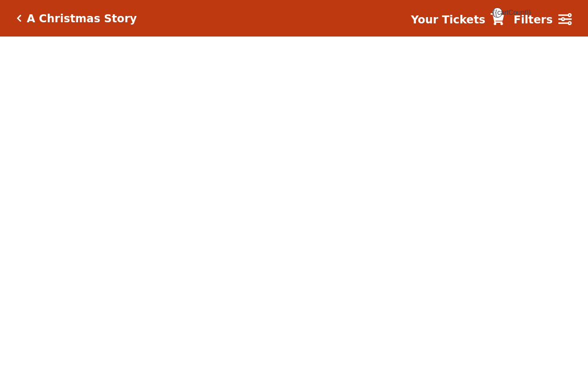  I want to click on a: Filters, so click(543, 19).